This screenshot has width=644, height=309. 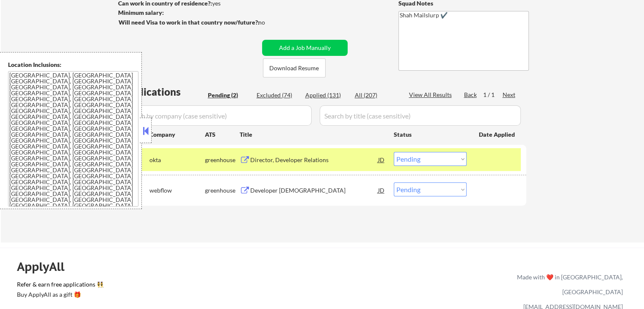 I want to click on div: Applied (131), so click(x=326, y=95).